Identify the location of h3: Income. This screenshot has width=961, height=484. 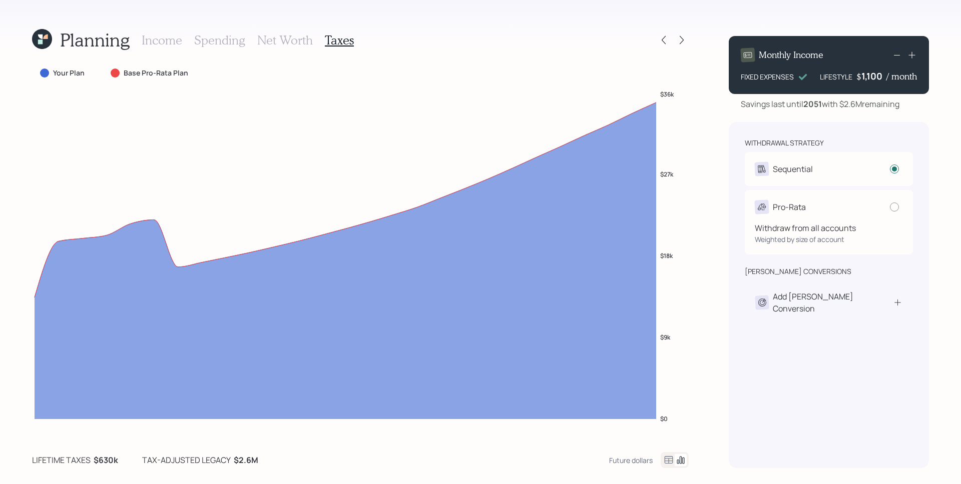
(162, 40).